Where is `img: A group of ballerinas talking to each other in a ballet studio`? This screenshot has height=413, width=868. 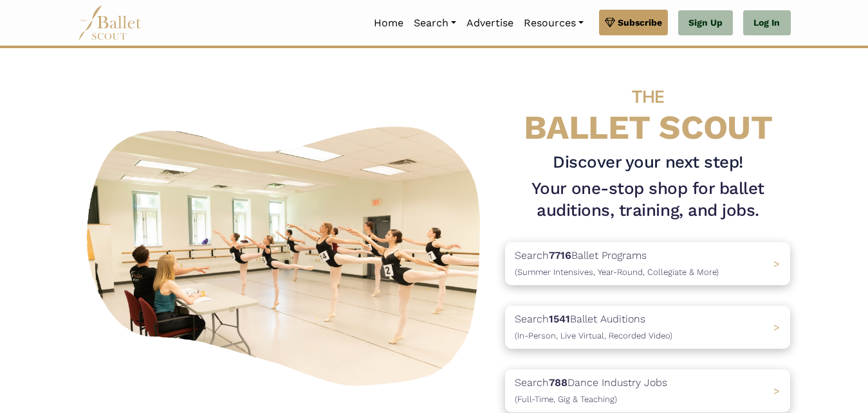 img: A group of ballerinas talking to each other in a ballet studio is located at coordinates (286, 254).